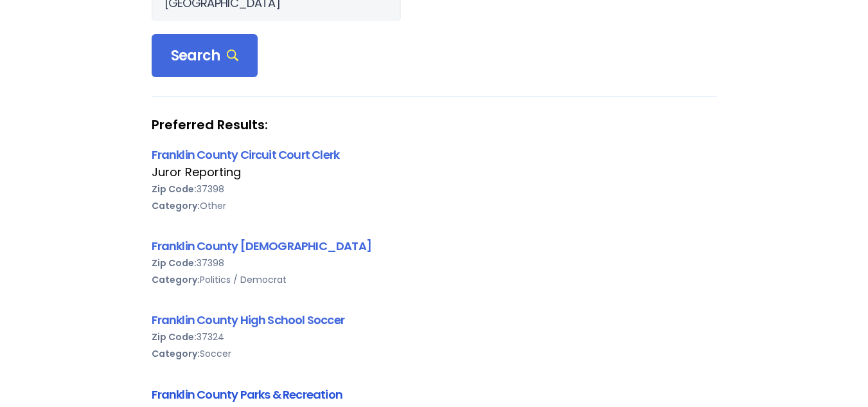  I want to click on div: Search, so click(205, 56).